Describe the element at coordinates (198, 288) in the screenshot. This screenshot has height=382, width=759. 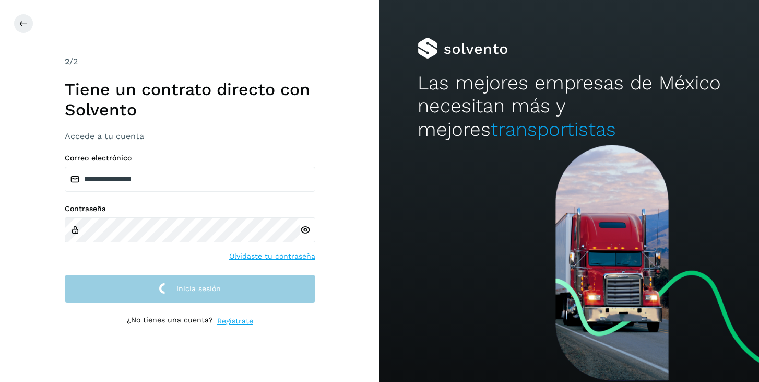
I see `span: Inicia sesión` at that location.